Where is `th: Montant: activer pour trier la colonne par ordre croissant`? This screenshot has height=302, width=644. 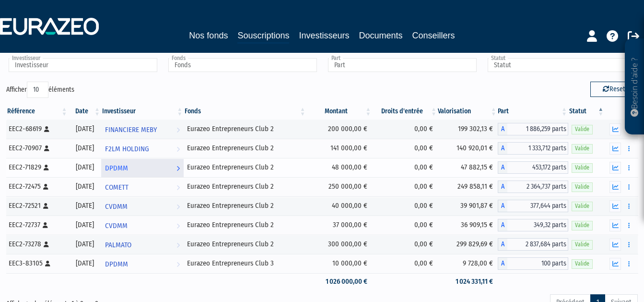
th: Montant: activer pour trier la colonne par ordre croissant is located at coordinates (339, 111).